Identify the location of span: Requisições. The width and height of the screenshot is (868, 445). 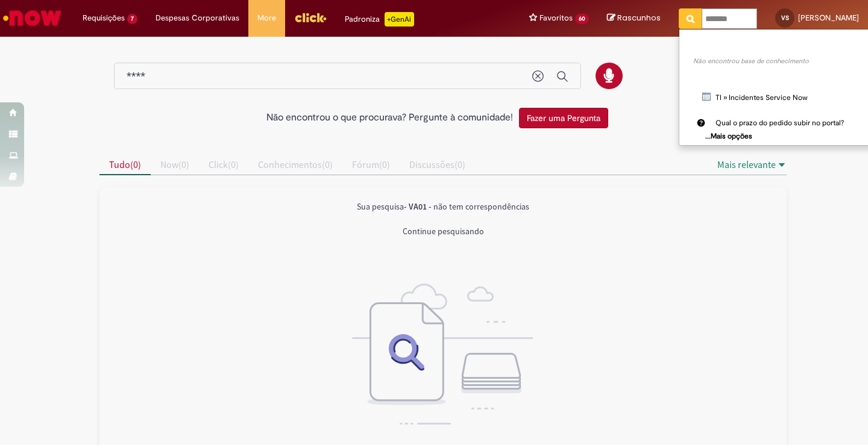
(104, 18).